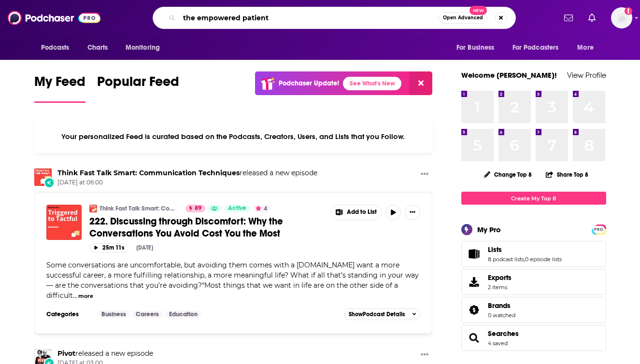 Image resolution: width=640 pixels, height=364 pixels. What do you see at coordinates (138, 88) in the screenshot?
I see `a: Popular Feed` at bounding box center [138, 88].